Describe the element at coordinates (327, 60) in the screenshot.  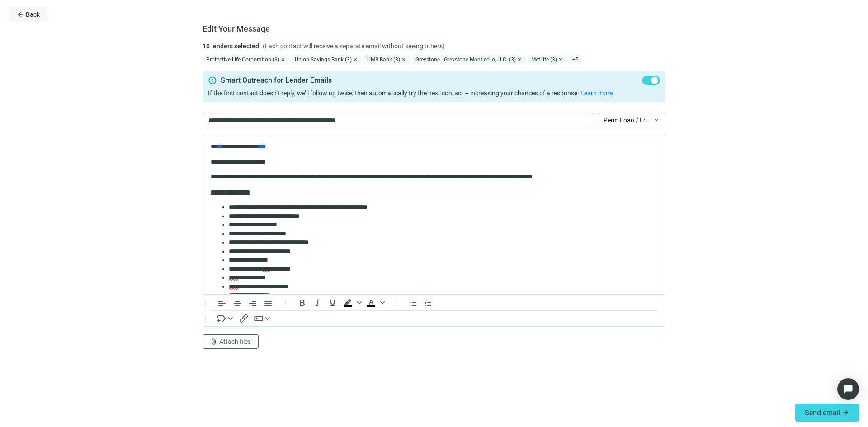
I see `div: Union Savings Bank (3)` at that location.